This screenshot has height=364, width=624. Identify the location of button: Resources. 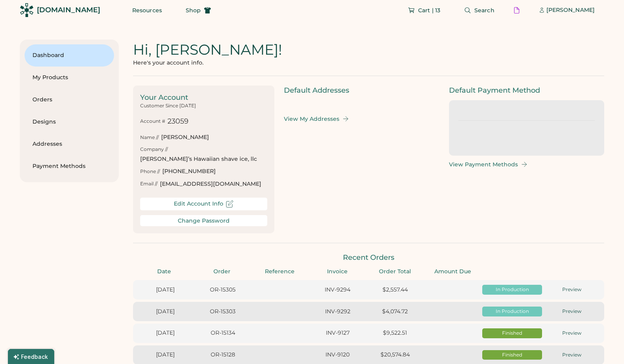
(147, 10).